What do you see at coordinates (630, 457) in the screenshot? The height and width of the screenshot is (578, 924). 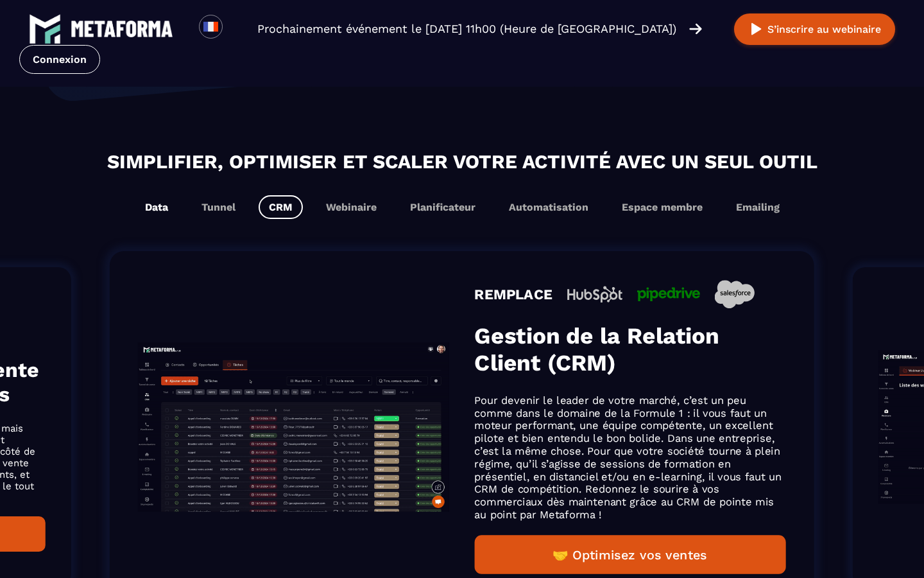 I see `p: Pour devenir le leader de votre marché, c’est un peu comme dans le domaine de la Formule 1 : il v...` at bounding box center [630, 457].